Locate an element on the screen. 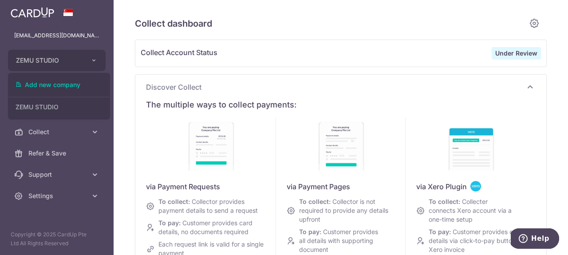 The width and height of the screenshot is (568, 255). h5: Collect dashboard is located at coordinates (330, 24).